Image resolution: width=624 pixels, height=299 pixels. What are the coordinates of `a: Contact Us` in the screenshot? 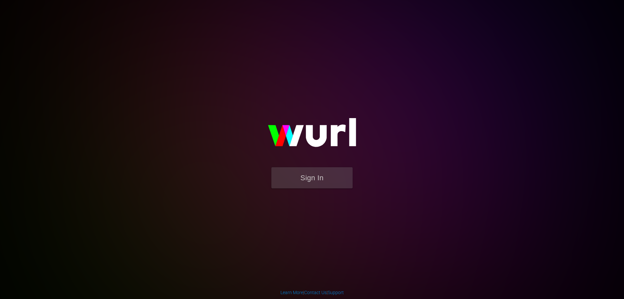 It's located at (315, 292).